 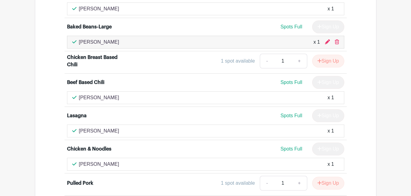 What do you see at coordinates (89, 27) in the screenshot?
I see `div: Baked Beans-Large` at bounding box center [89, 27].